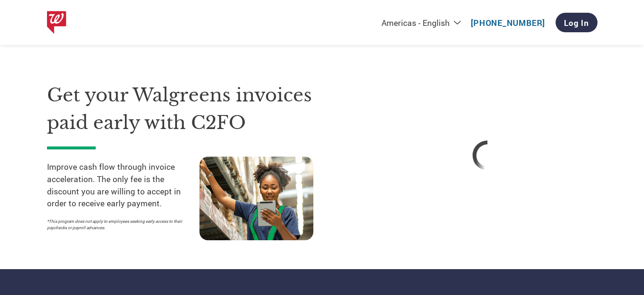 The image size is (644, 295). I want to click on p: *This program does not apply to employees seeking early access to their paychecks or payroll adva..., so click(119, 224).